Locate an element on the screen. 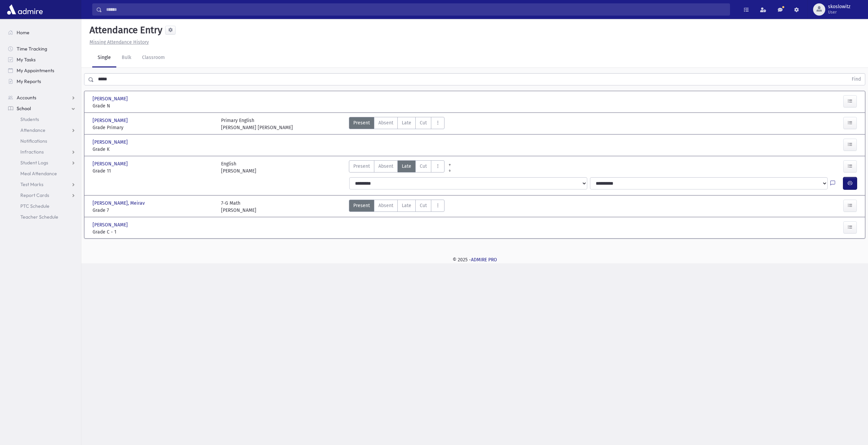 The height and width of the screenshot is (445, 868). span: Grade 7 is located at coordinates (153, 210).